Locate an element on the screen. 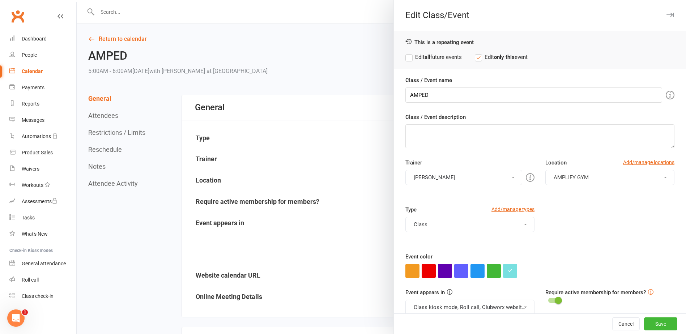 The width and height of the screenshot is (686, 334). div: Messages is located at coordinates (33, 120).